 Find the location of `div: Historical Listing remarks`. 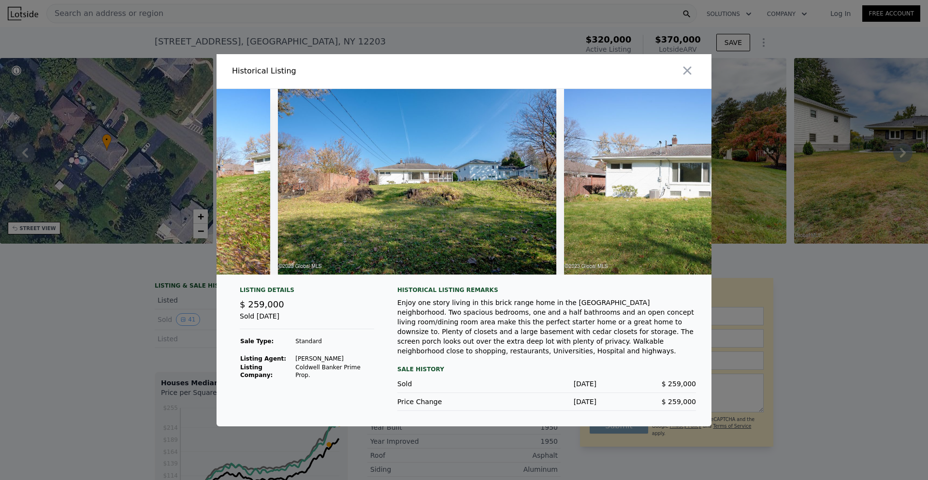

div: Historical Listing remarks is located at coordinates (547, 290).